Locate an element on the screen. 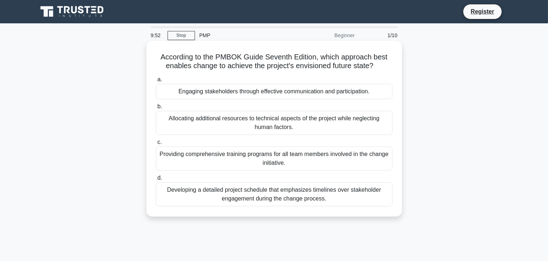 Image resolution: width=548 pixels, height=261 pixels. a: Register is located at coordinates (482, 11).